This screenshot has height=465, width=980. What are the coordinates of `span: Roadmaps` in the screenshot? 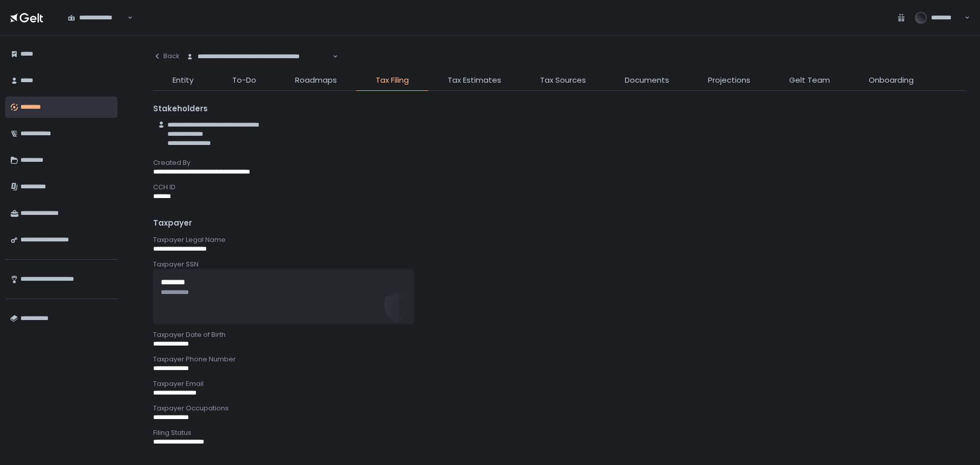 It's located at (316, 80).